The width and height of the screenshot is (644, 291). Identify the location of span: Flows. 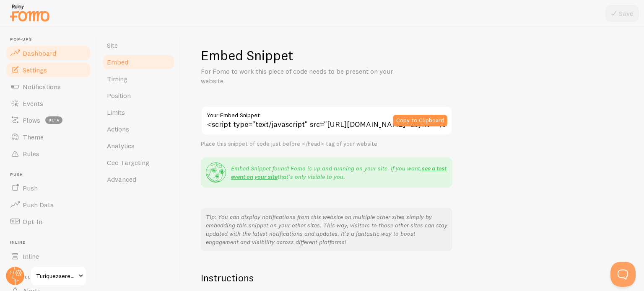
(31, 120).